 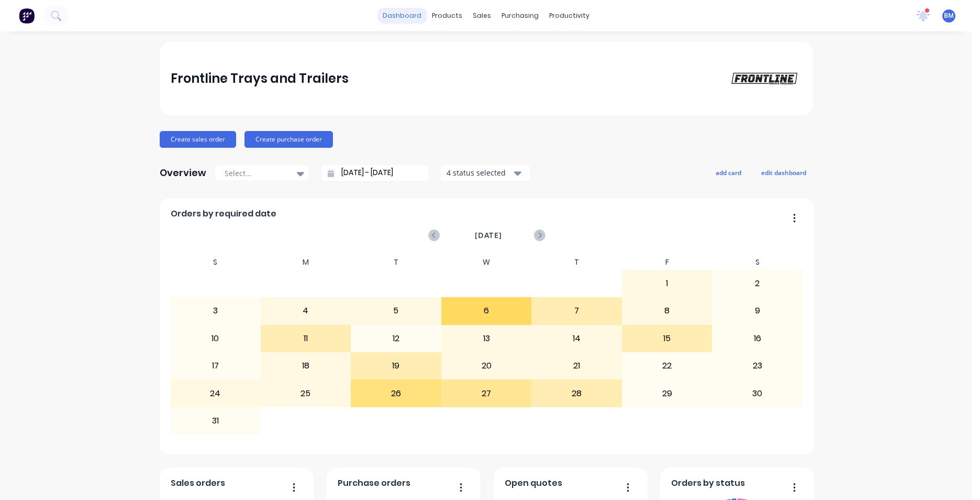 I want to click on div: 9, so click(x=757, y=310).